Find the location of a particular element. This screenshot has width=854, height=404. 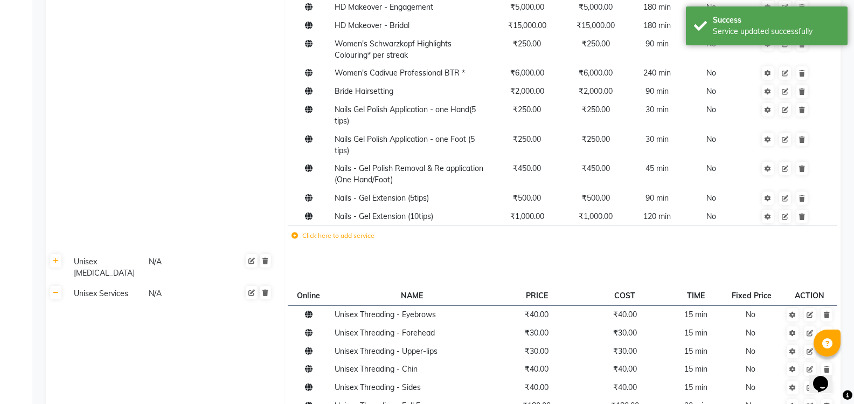

span: Unisex Threading - Sides is located at coordinates (378, 387).